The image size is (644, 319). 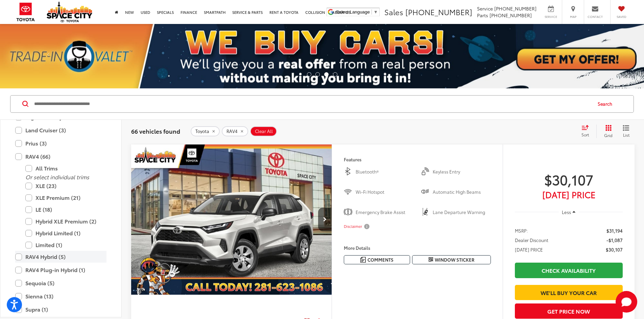 I want to click on span: Comments, so click(x=380, y=260).